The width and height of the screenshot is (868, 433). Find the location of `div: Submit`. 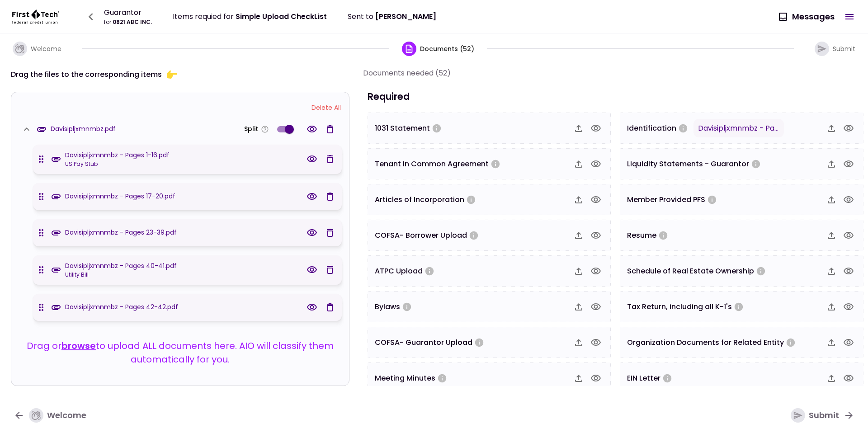

div: Submit is located at coordinates (814, 415).